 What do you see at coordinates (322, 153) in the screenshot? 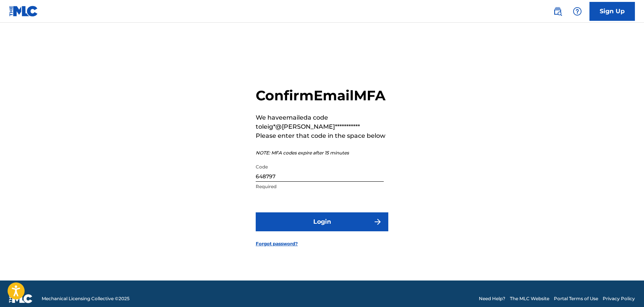
I see `p: NOTE: MFA codes expire after 15 minutes` at bounding box center [322, 153].